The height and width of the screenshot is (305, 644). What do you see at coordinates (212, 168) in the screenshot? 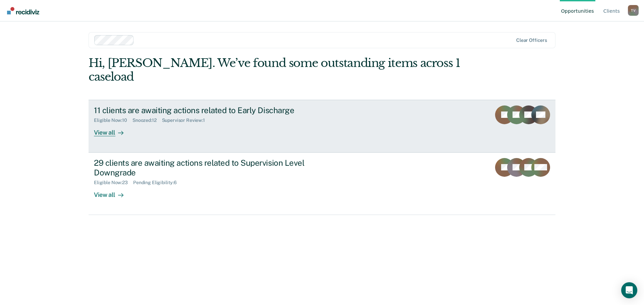
I see `div: 29 clients are awaiting actions related to Supervision Level Downgrade` at bounding box center [212, 168].